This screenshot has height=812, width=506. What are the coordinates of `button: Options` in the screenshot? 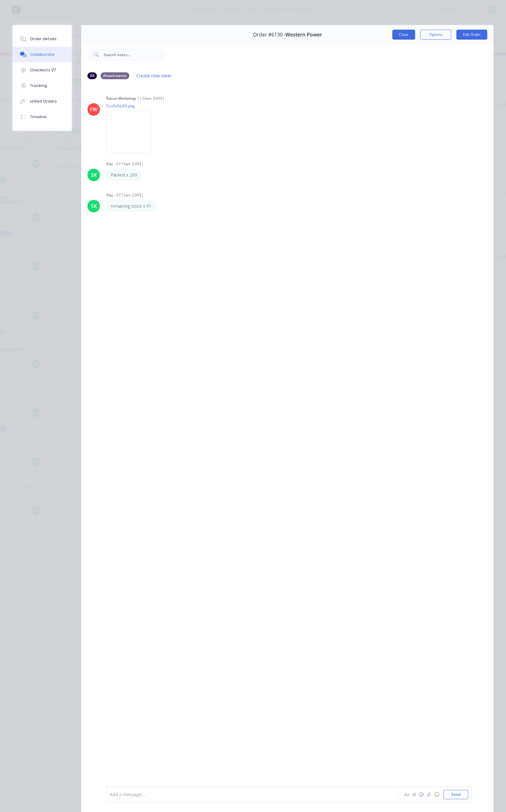 It's located at (436, 35).